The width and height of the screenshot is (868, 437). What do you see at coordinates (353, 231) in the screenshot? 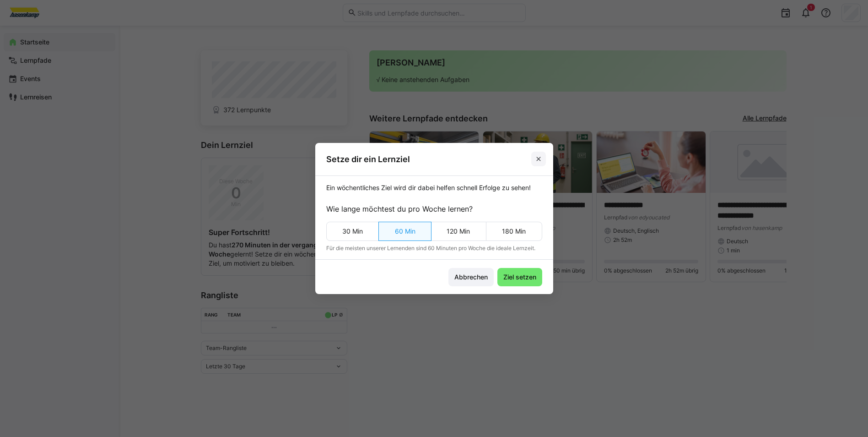
I see `eds-button-option: 30 Min` at bounding box center [353, 231].